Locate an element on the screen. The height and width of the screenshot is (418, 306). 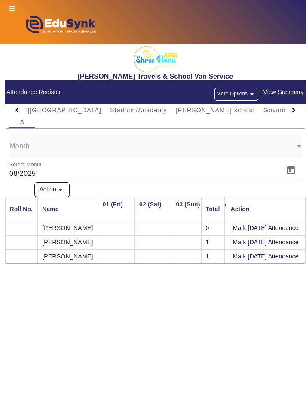
mat-header-cell: Action is located at coordinates (266, 209).